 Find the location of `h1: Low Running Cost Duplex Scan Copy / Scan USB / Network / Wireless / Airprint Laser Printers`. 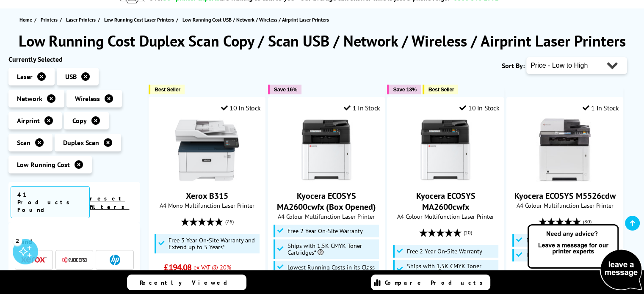

h1: Low Running Cost Duplex Scan Copy / Scan USB / Network / Wireless / Airprint Laser Printers is located at coordinates (322, 41).